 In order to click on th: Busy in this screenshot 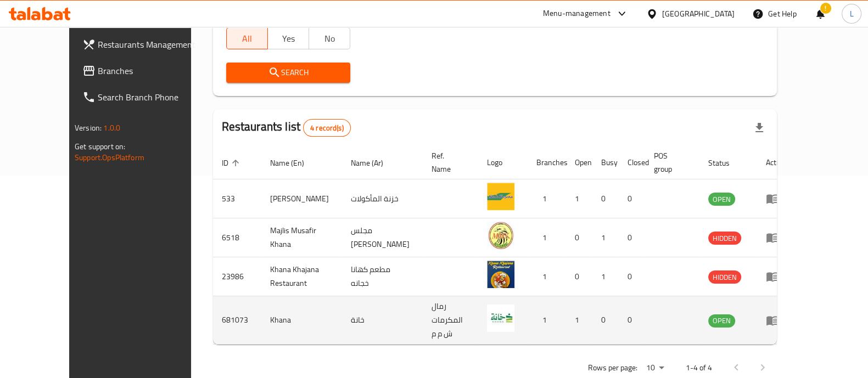, I will do `click(605, 162)`.